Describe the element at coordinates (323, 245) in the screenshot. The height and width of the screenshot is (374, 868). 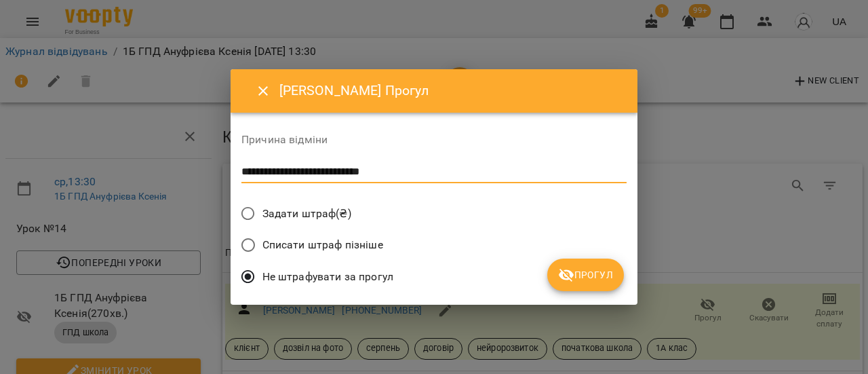
I see `span: Списати штраф пізніше` at that location.